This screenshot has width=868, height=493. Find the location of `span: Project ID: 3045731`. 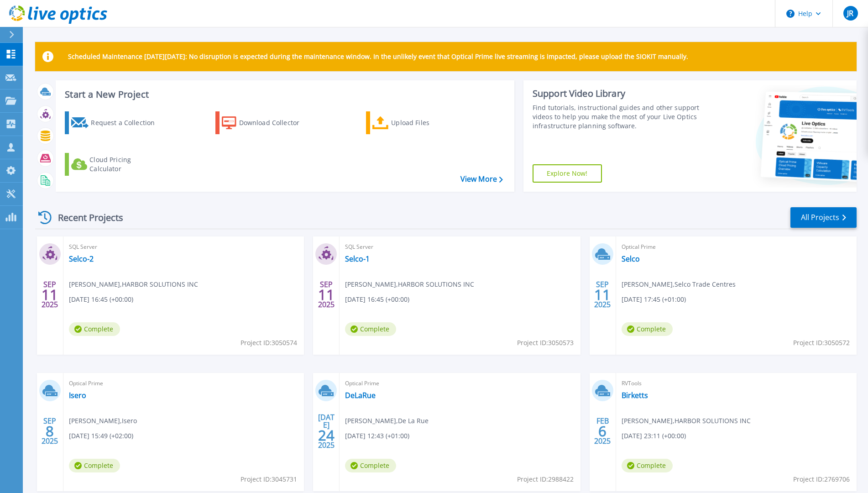

span: Project ID: 3045731 is located at coordinates (269, 479).